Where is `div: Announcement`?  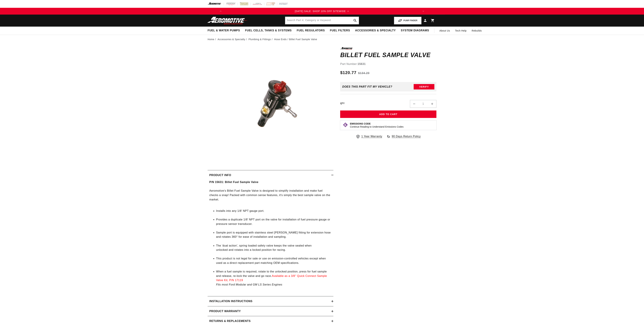 div: Announcement is located at coordinates (322, 11).